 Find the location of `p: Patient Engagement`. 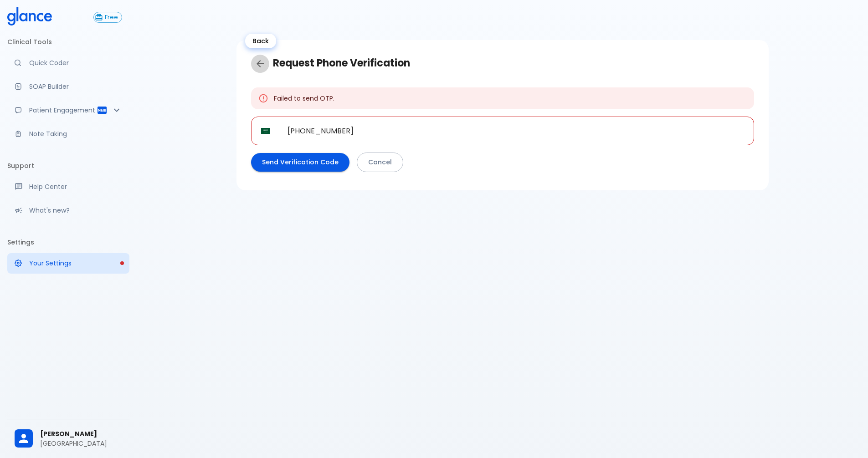

p: Patient Engagement is located at coordinates (63, 110).